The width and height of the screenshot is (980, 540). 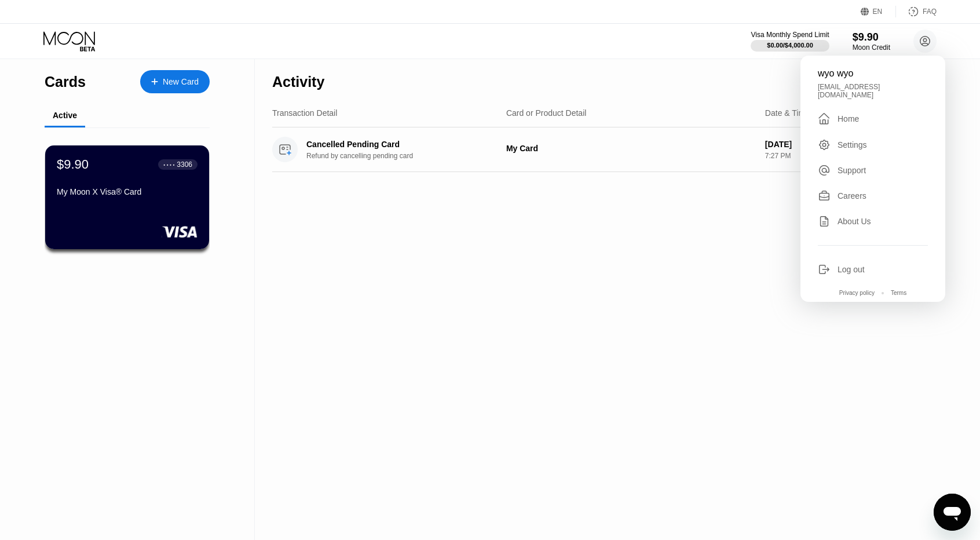 What do you see at coordinates (631, 148) in the screenshot?
I see `div: My Card` at bounding box center [631, 148].